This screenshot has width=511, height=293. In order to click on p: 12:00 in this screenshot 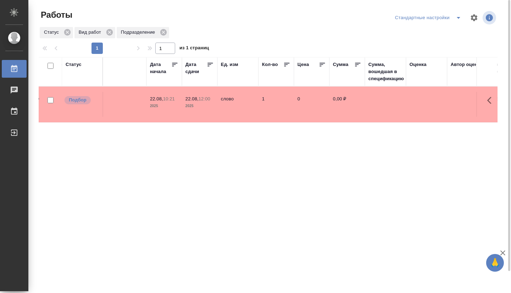, I will do `click(204, 99)`.